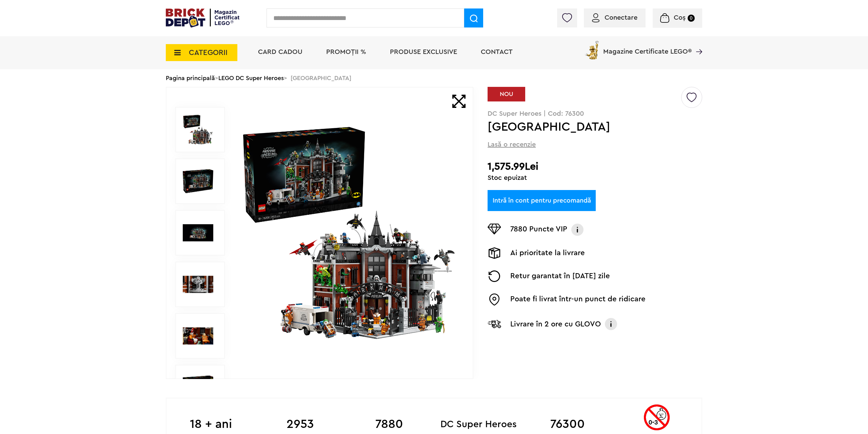  What do you see at coordinates (595, 177) in the screenshot?
I see `div: Stoc epuizat` at bounding box center [595, 177].